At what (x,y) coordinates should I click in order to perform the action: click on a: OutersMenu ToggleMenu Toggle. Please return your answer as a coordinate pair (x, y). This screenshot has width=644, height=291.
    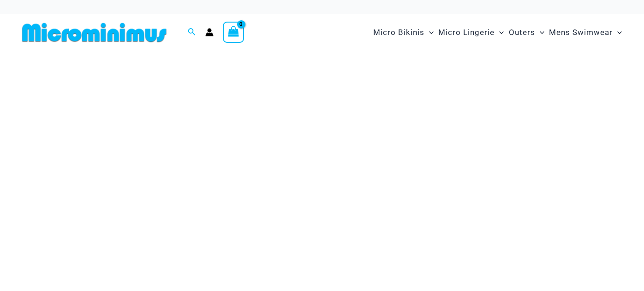
    Looking at the image, I should click on (526, 32).